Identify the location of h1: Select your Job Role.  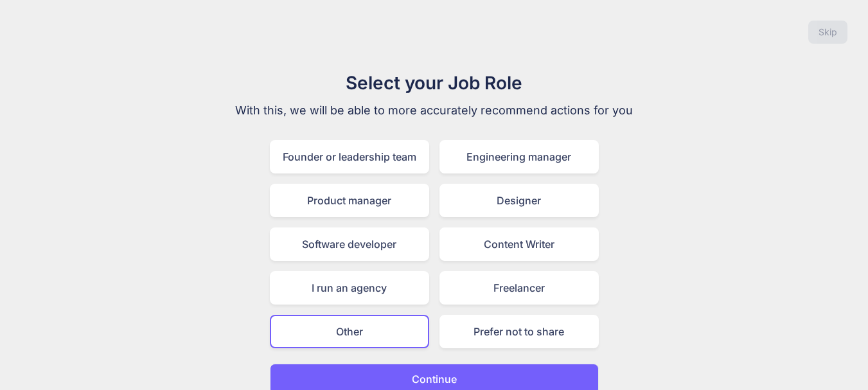
(434, 83).